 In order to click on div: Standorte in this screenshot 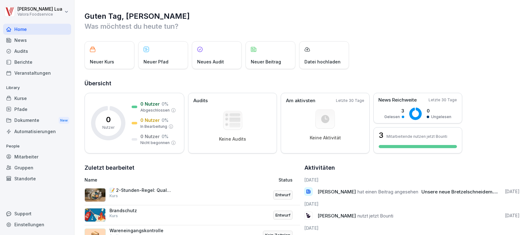, I will do `click(37, 178)`.